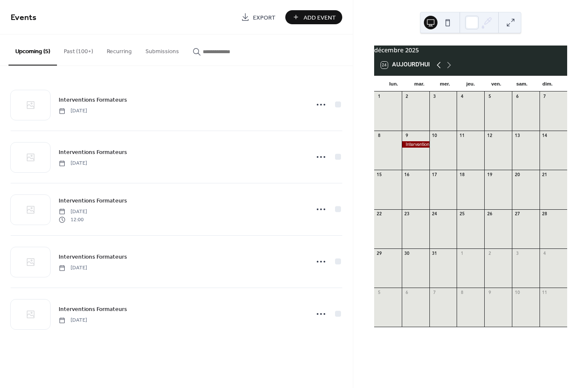 The image size is (588, 388). What do you see at coordinates (420, 83) in the screenshot?
I see `div: mar.` at bounding box center [420, 83].